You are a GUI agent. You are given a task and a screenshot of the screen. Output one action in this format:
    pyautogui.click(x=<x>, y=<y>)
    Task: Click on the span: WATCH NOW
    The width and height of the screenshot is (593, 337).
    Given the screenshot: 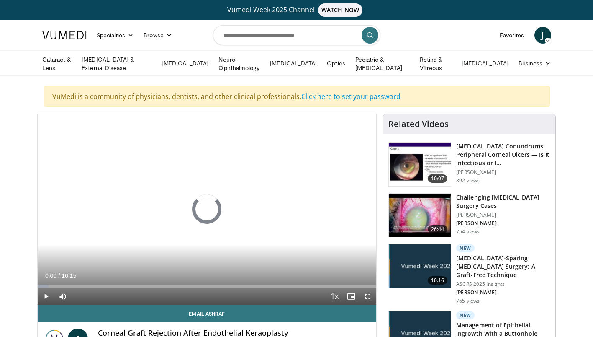 What is the action you would take?
    pyautogui.click(x=340, y=10)
    